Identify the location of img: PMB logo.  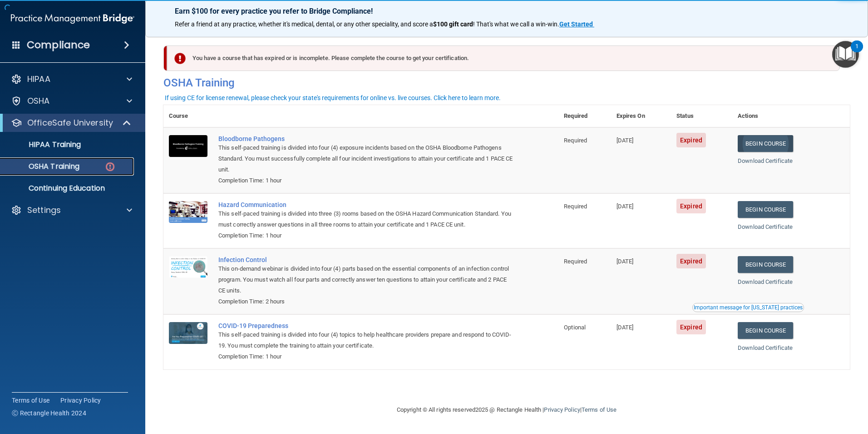
(73, 18).